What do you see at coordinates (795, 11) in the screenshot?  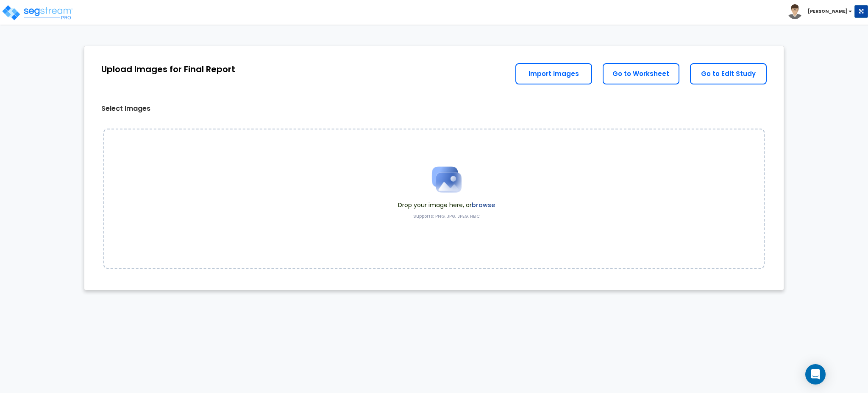 I see `img: avatar.png` at bounding box center [795, 11].